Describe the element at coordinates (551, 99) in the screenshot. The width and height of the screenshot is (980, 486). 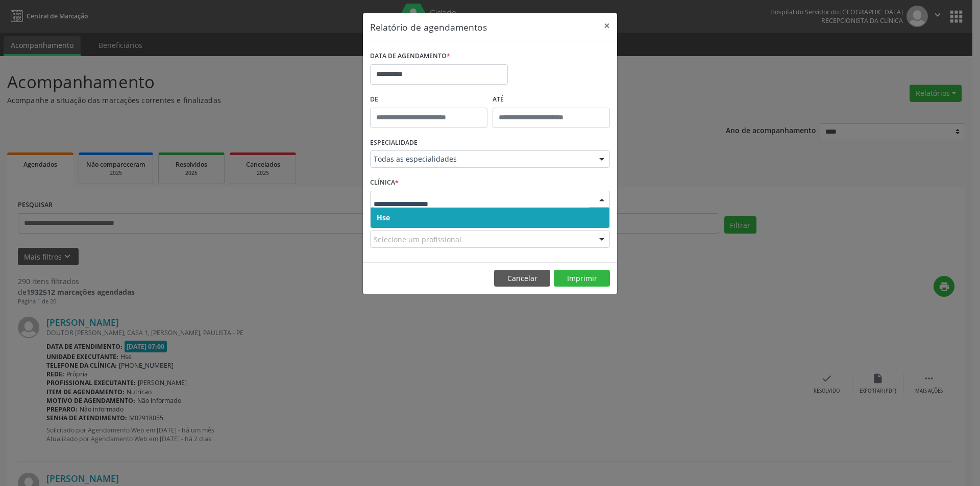
I see `label: ATÉ` at that location.